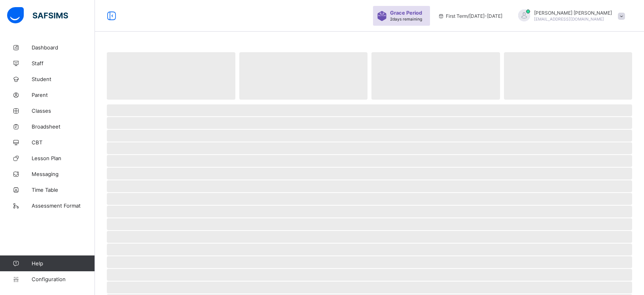  What do you see at coordinates (64, 190) in the screenshot?
I see `span: Time Table` at bounding box center [64, 190].